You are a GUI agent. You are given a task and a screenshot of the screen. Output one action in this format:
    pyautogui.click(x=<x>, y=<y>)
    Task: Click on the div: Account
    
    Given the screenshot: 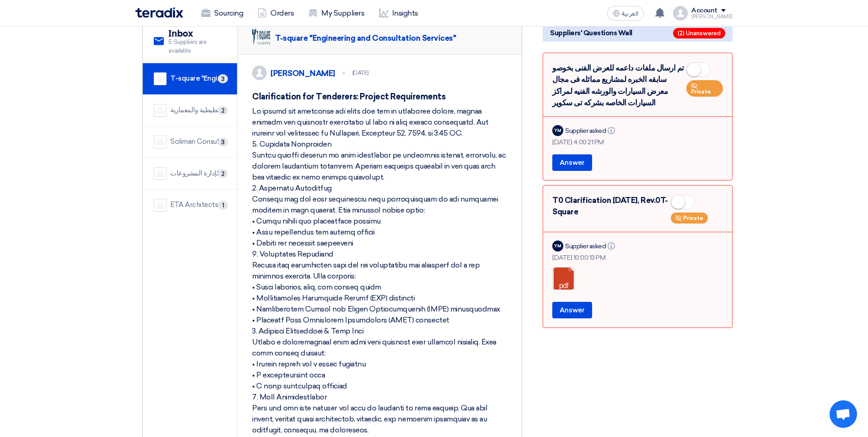 What is the action you would take?
    pyautogui.click(x=704, y=11)
    